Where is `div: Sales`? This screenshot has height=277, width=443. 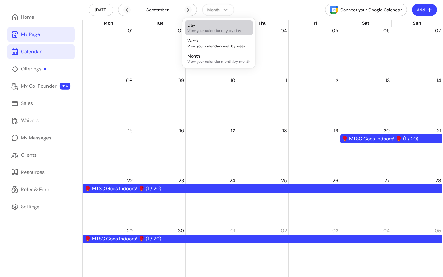
div: Sales is located at coordinates (27, 103).